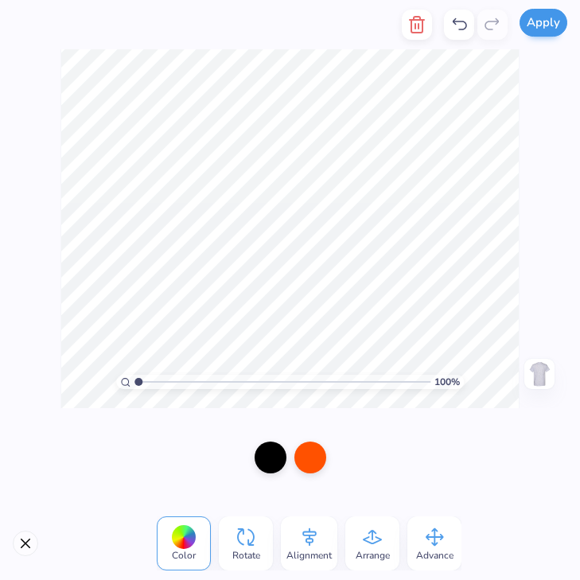 Image resolution: width=580 pixels, height=580 pixels. What do you see at coordinates (246, 555) in the screenshot?
I see `span: Rotate` at bounding box center [246, 555].